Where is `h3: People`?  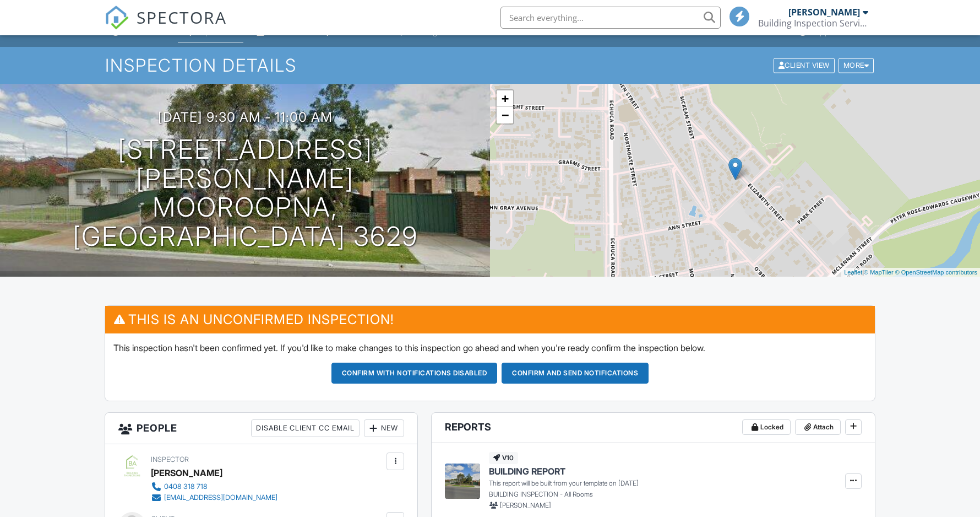 h3: People is located at coordinates (261, 429).